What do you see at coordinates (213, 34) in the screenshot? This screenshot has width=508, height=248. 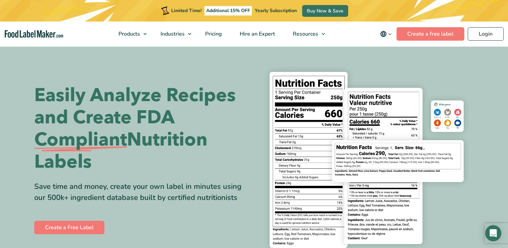 I see `a: Pricing` at bounding box center [213, 34].